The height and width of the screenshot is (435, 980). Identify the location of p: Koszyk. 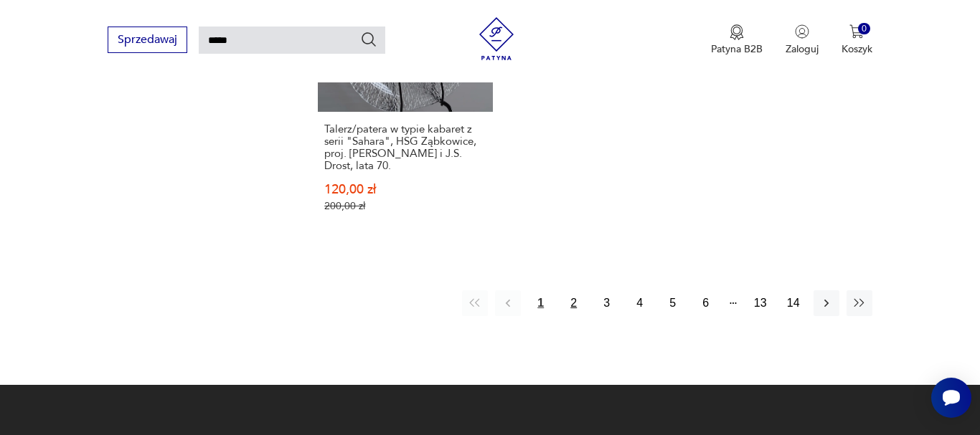
(856, 49).